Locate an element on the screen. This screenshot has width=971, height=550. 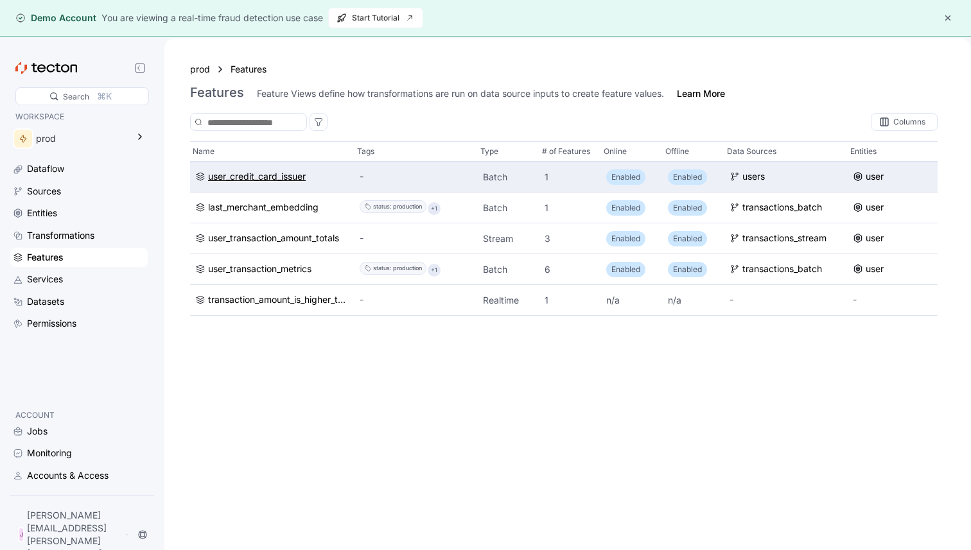
p: Data Sources is located at coordinates (751, 151).